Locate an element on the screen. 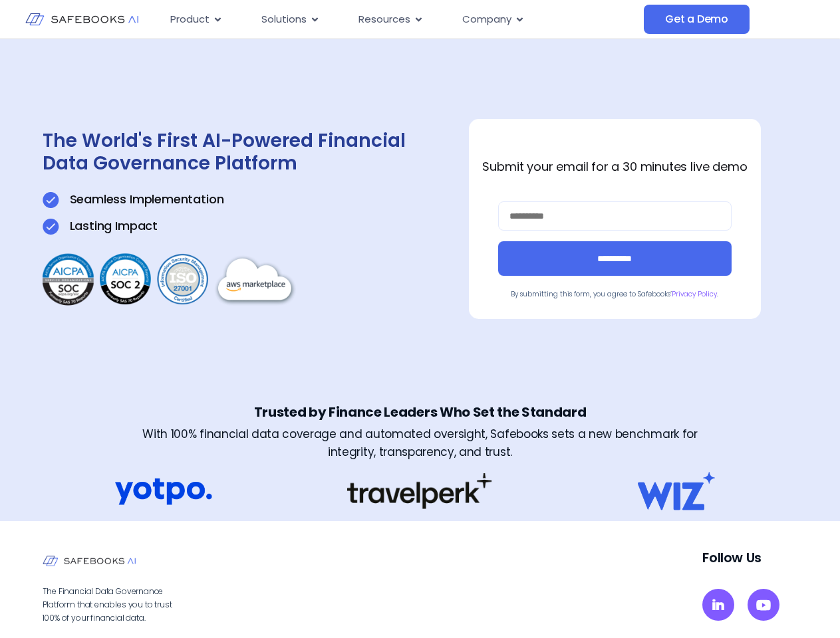 The height and width of the screenshot is (638, 840). span: Get a Demo is located at coordinates (696, 19).